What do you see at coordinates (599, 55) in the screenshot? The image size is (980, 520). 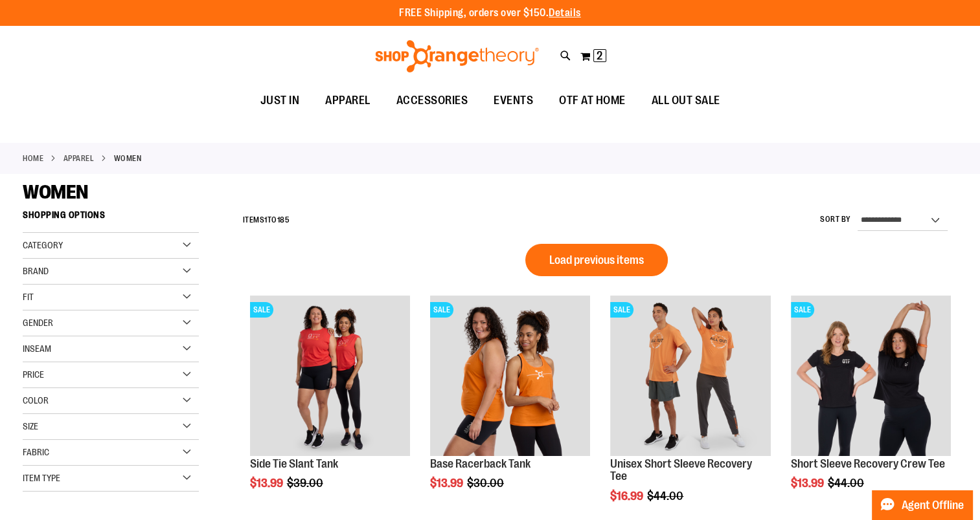 I see `span: 2` at bounding box center [599, 55].